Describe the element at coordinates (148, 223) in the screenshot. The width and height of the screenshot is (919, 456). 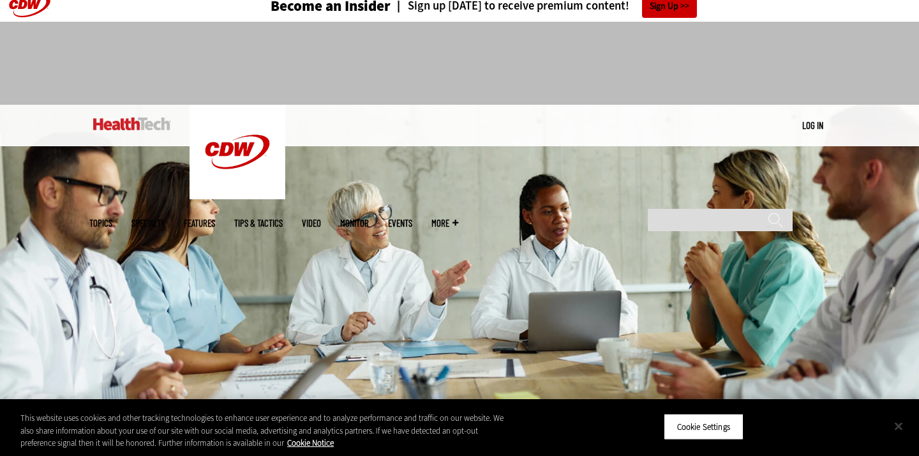
I see `span: Specialty` at that location.